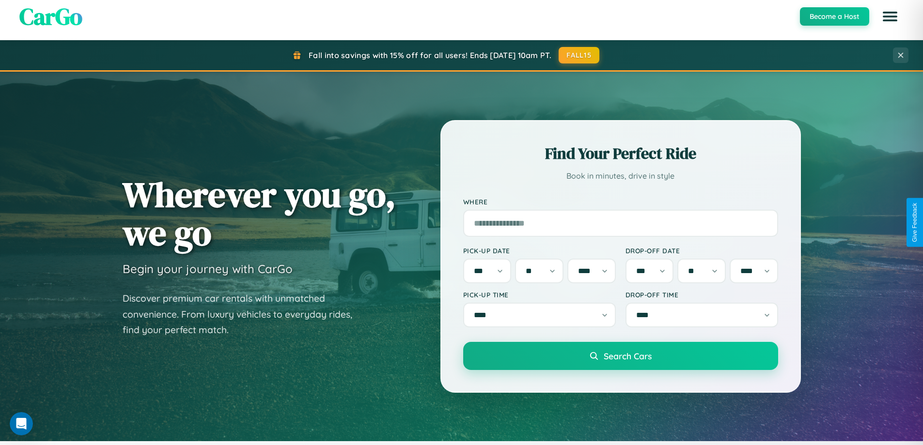 This screenshot has width=923, height=445. Describe the element at coordinates (627, 356) in the screenshot. I see `span: Search Cars` at that location.